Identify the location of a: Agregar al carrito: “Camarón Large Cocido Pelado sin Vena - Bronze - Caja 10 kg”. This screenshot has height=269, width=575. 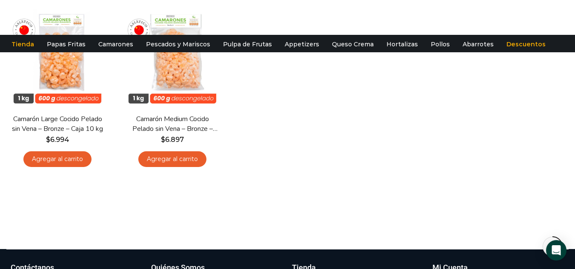
(57, 159).